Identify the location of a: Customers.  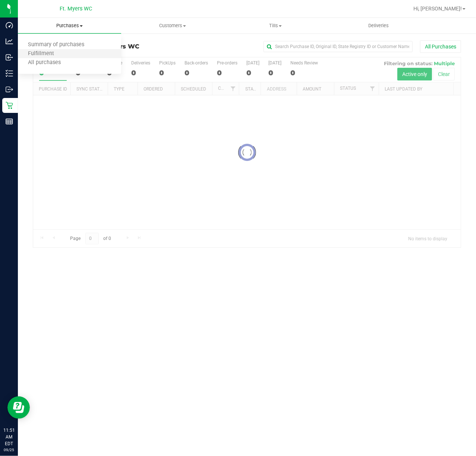
(173, 26).